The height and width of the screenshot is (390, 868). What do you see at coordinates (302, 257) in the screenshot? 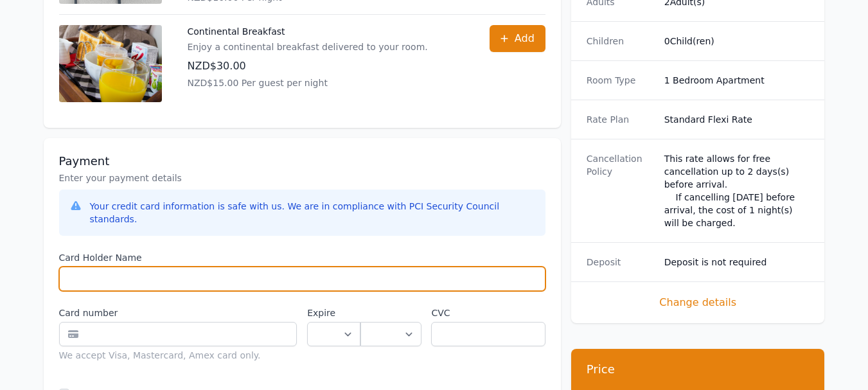
I see `label: Card Holder Name` at bounding box center [302, 257].